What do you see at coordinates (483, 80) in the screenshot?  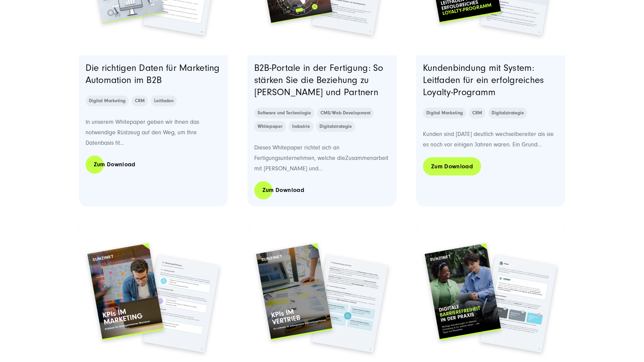 I see `a: Kundenbindung mit System: Leitfaden für ein erfolgreiches Loyalty-Programm` at bounding box center [483, 80].